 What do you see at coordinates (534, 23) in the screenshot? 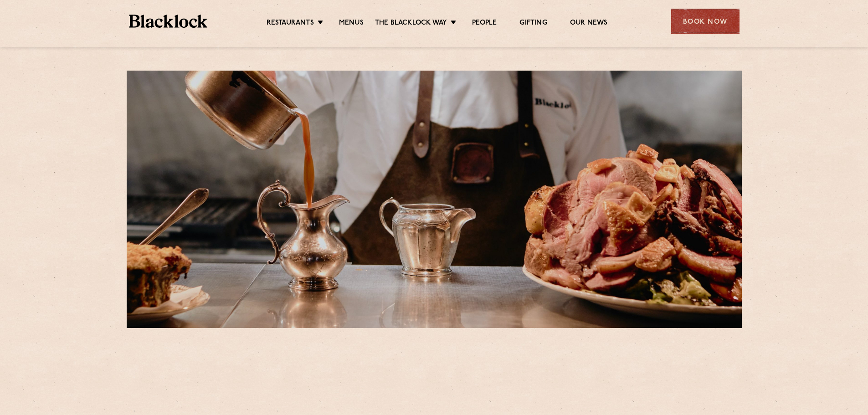
I see `a: Gifting` at bounding box center [534, 23].